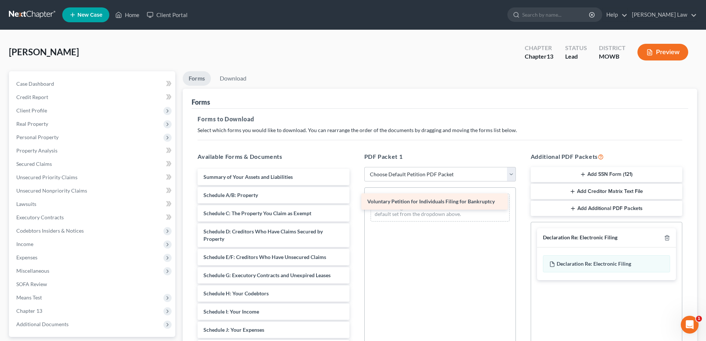 The image size is (706, 341). Describe the element at coordinates (606, 208) in the screenshot. I see `button: Add Additional PDF Packets` at that location.